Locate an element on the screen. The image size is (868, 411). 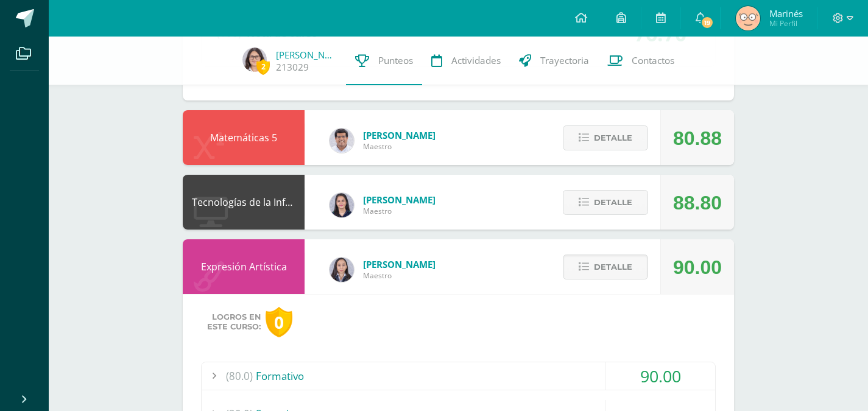
div: Formativo is located at coordinates (458, 376).